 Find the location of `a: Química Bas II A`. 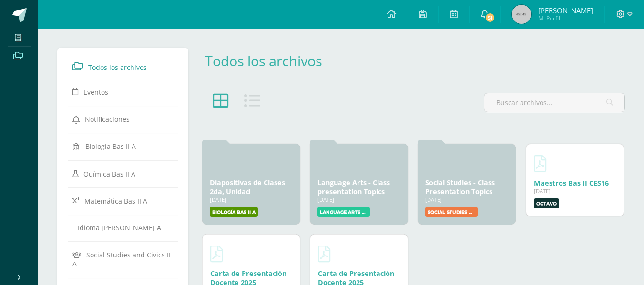

a: Química Bas II A is located at coordinates (122, 174).